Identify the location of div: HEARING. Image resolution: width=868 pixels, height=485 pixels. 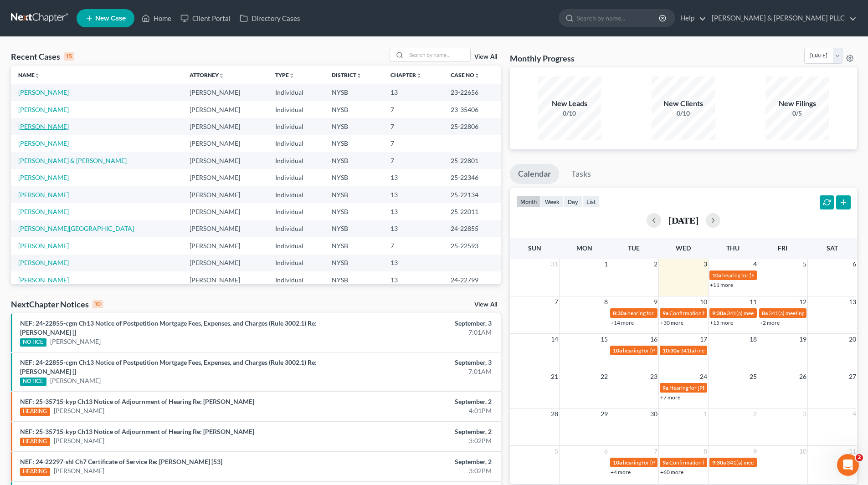
(35, 442).